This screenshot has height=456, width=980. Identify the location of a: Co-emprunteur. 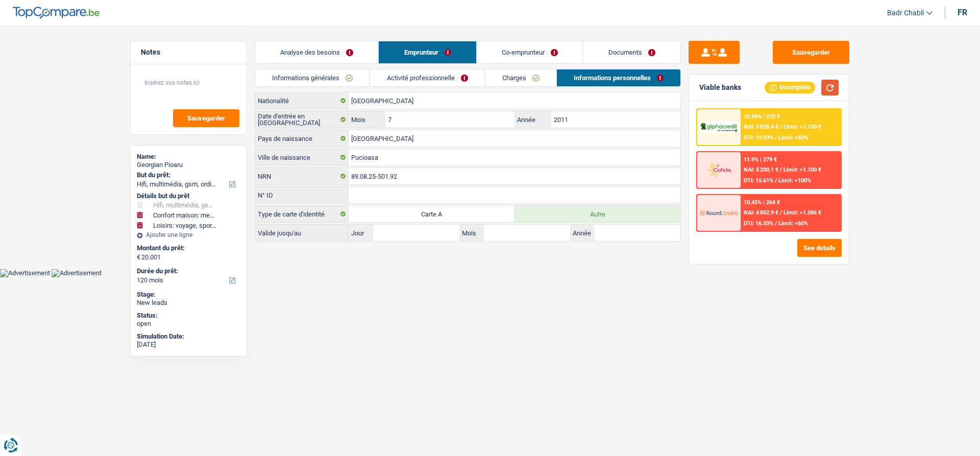
(529, 52).